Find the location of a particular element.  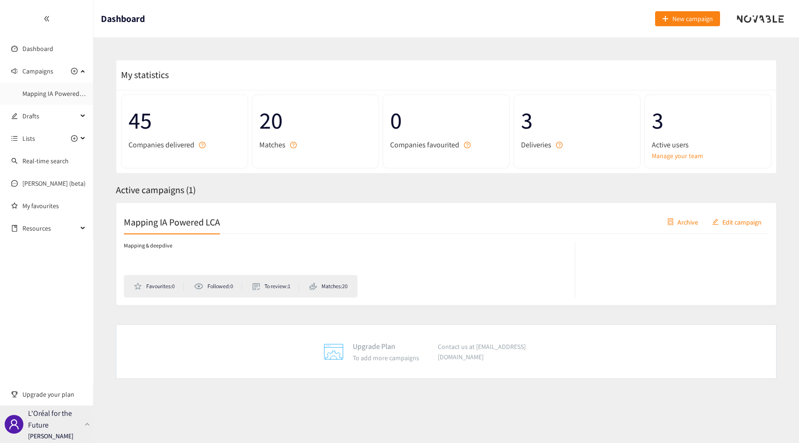

span: plus is located at coordinates (666, 19).